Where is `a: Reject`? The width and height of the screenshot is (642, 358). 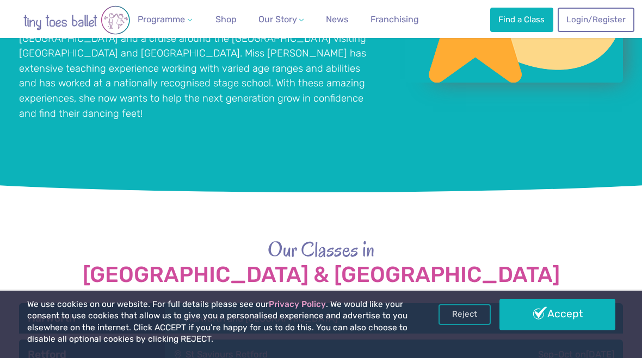 a: Reject is located at coordinates (464, 315).